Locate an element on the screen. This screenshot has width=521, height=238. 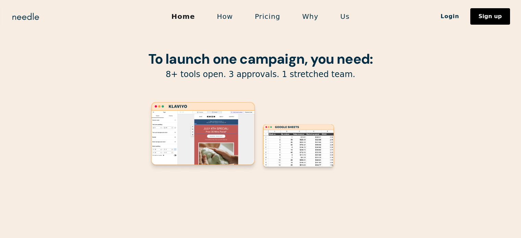
a: Home is located at coordinates (183, 16).